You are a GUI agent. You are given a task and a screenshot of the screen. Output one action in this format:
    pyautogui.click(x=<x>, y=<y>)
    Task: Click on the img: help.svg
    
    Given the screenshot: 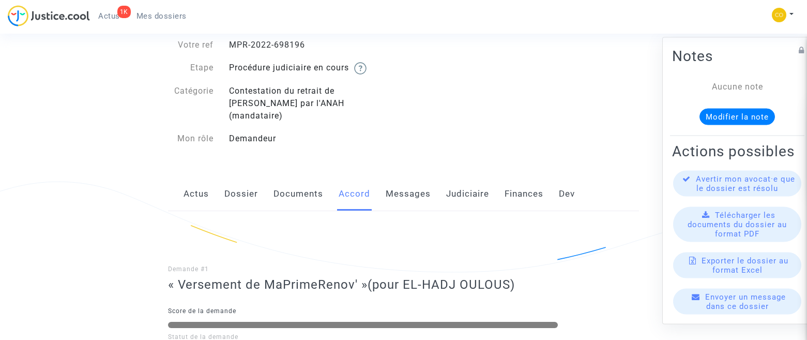 What is the action you would take?
    pyautogui.click(x=360, y=68)
    